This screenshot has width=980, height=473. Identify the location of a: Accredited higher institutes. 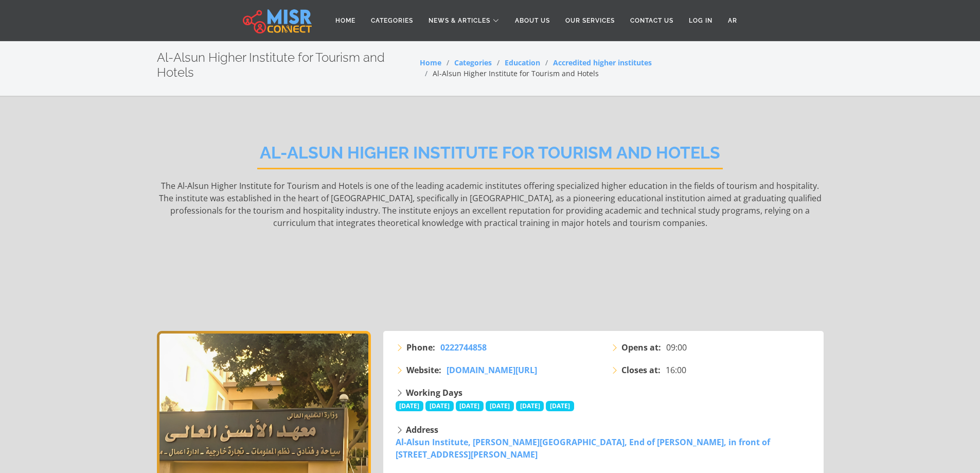
(602, 62).